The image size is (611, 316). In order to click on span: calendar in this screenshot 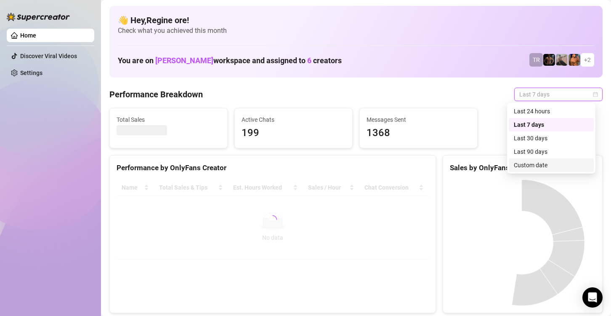, I will do `click(595, 94)`.